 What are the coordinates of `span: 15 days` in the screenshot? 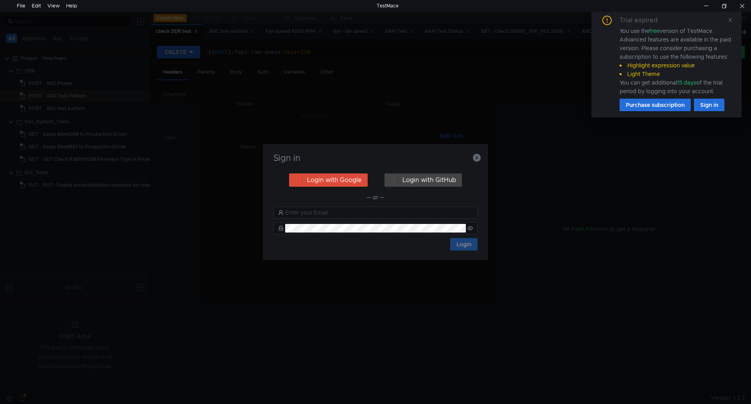 It's located at (687, 83).